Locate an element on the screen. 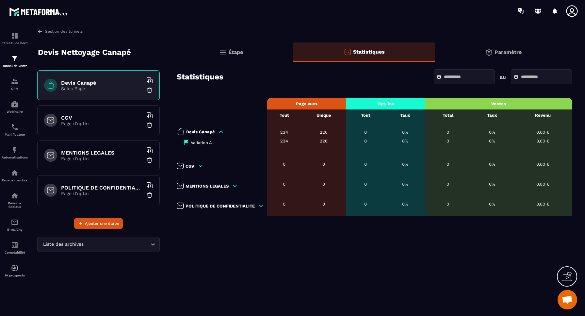 Image resolution: width=585 pixels, height=316 pixels. p: CRM is located at coordinates (15, 88).